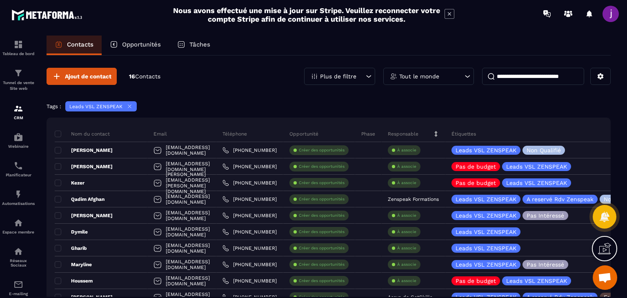  What do you see at coordinates (544, 150) in the screenshot?
I see `p: Non Qualifié` at bounding box center [544, 150].